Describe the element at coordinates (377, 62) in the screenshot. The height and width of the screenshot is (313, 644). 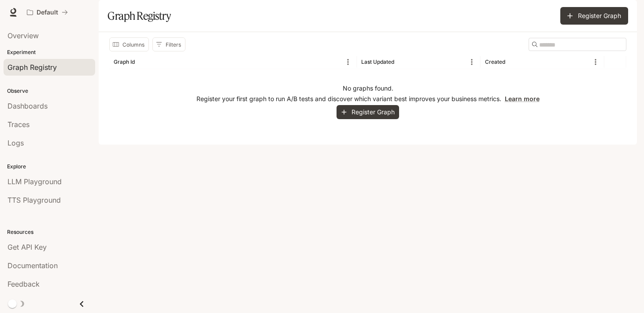
I see `div: Last Updated` at that location.